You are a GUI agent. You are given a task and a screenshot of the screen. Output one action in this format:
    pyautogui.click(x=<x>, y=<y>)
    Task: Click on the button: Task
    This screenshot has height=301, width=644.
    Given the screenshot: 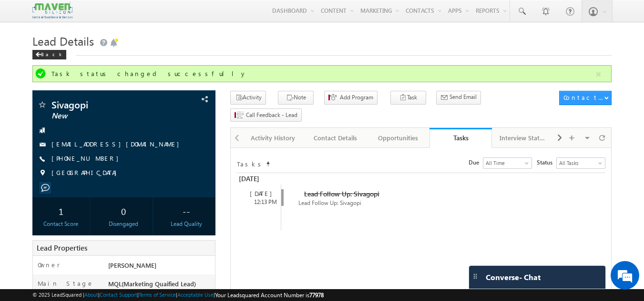 What is the action you would take?
    pyautogui.click(x=408, y=97)
    